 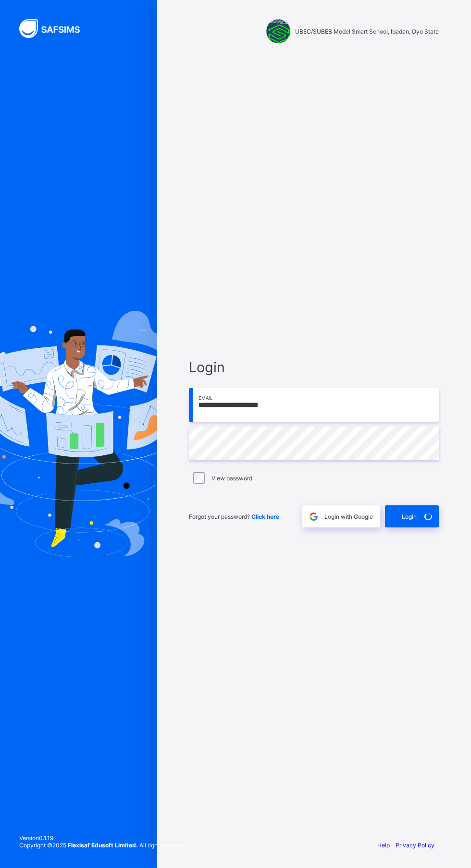 I want to click on span: Version 0.1.19, so click(x=104, y=838).